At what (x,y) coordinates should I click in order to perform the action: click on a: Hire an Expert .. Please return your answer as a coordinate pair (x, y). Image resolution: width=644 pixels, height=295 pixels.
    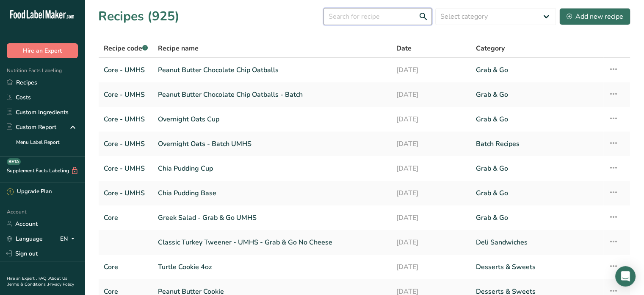
    Looking at the image, I should click on (21, 278).